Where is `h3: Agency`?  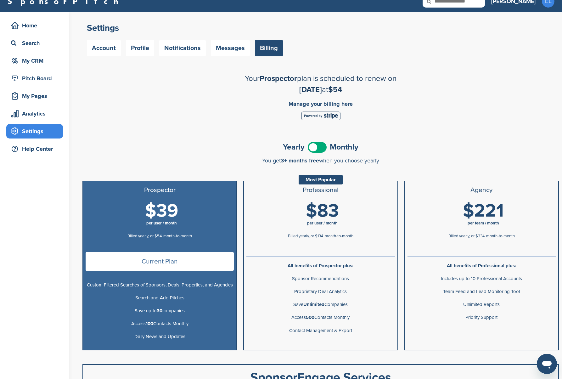
h3: Agency is located at coordinates (482, 190).